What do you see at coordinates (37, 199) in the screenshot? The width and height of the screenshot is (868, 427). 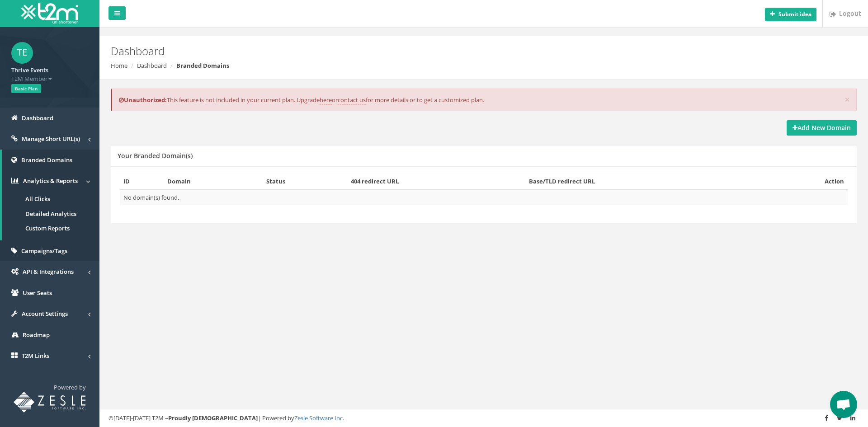 I see `span: All Clicks` at bounding box center [37, 199].